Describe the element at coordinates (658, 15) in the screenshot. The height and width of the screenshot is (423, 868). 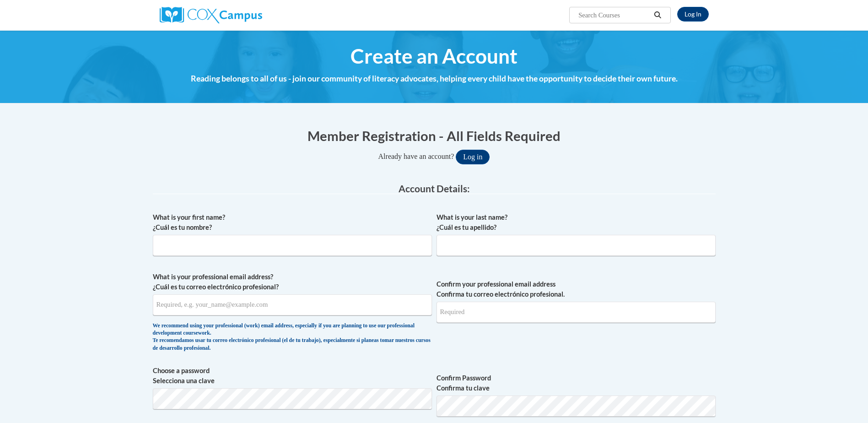
I see `button: Search` at that location.